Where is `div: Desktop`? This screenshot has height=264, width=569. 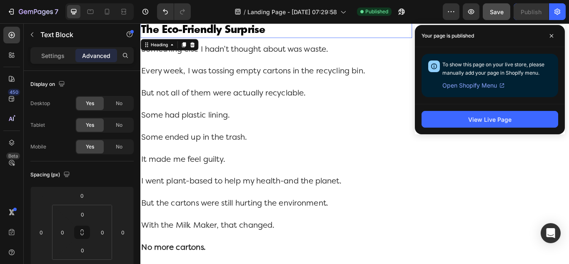
div: Desktop is located at coordinates (40, 103).